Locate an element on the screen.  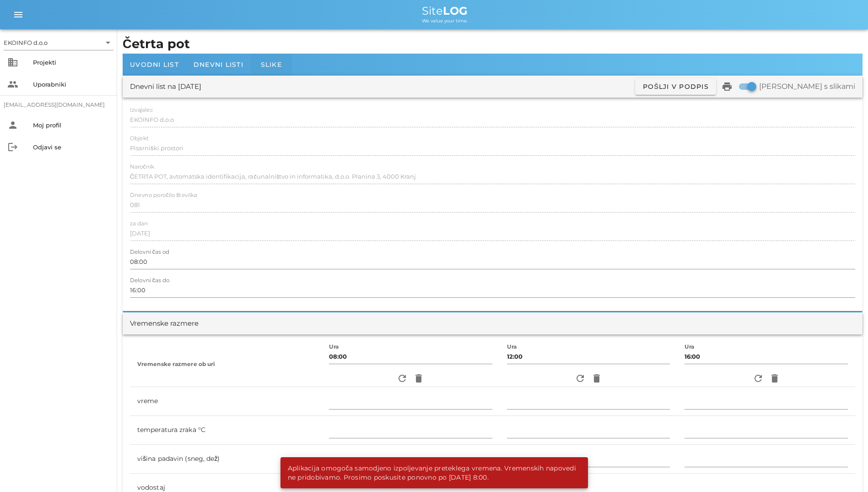
div: Odjavi se is located at coordinates (71, 147).